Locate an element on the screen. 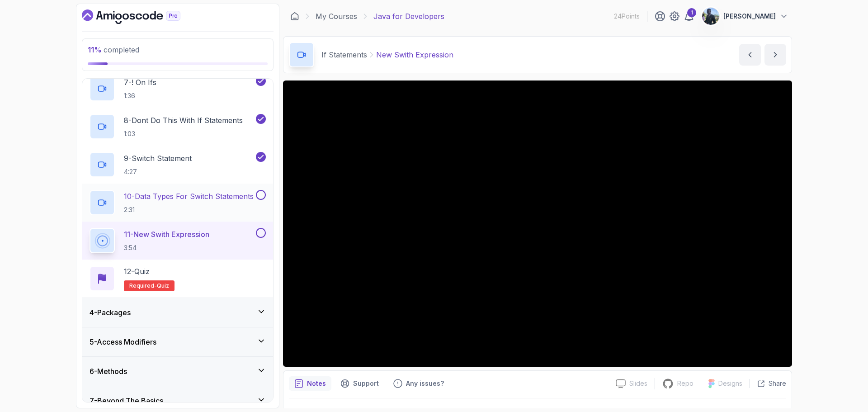 Image resolution: width=868 pixels, height=412 pixels. button: previous content is located at coordinates (750, 55).